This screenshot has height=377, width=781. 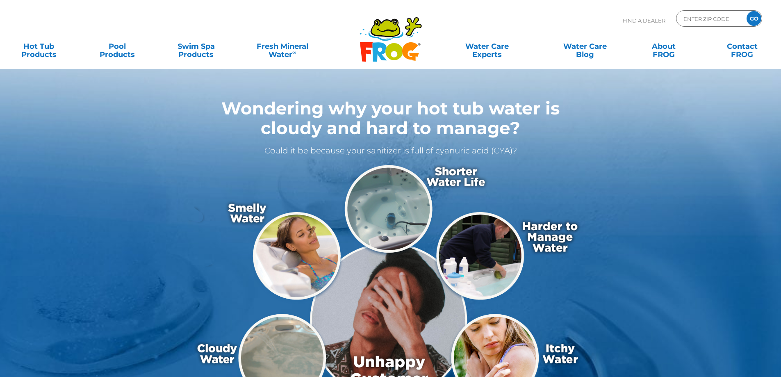 I want to click on h1: Wondering why your hot tub water is cloudy and hard to manage?, so click(x=391, y=118).